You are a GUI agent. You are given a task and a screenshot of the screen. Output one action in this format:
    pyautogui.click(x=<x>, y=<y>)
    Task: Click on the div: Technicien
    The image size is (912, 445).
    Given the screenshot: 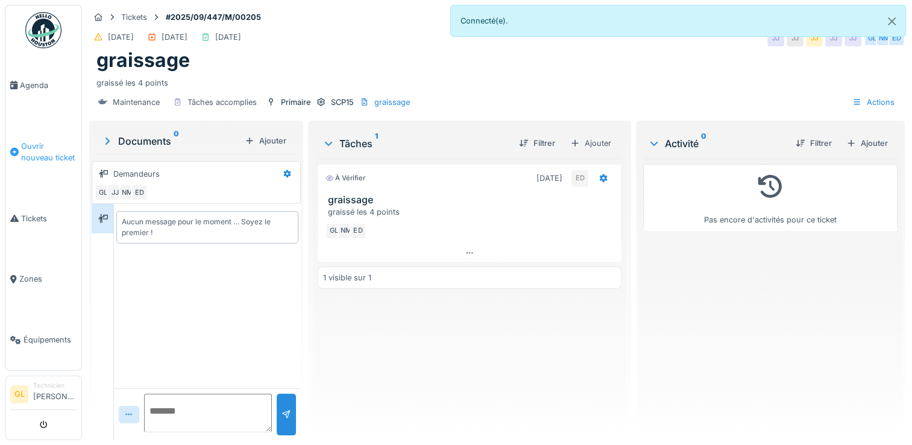 What is the action you would take?
    pyautogui.click(x=55, y=385)
    